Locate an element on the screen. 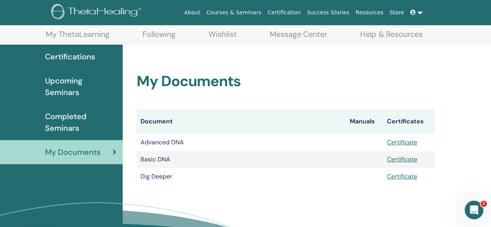  a: Message Center is located at coordinates (299, 37).